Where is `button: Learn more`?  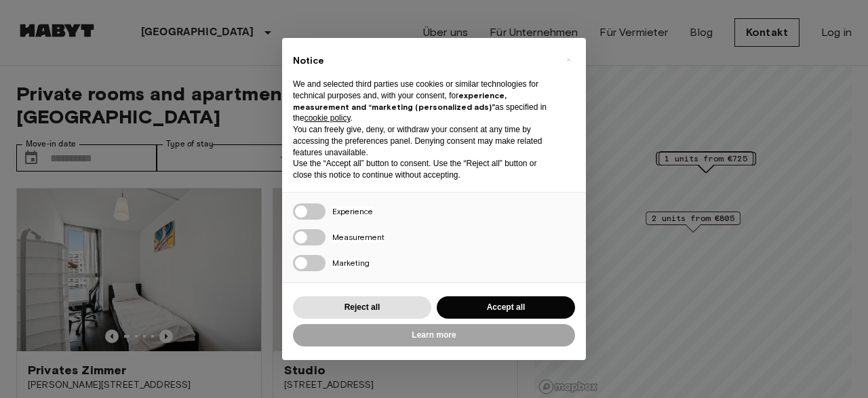 button: Learn more is located at coordinates (434, 335).